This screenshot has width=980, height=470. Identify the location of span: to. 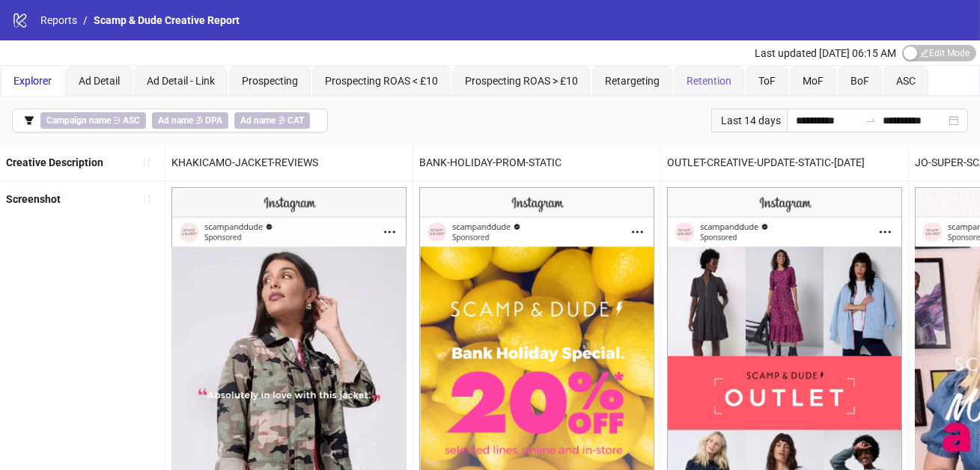
(871, 121).